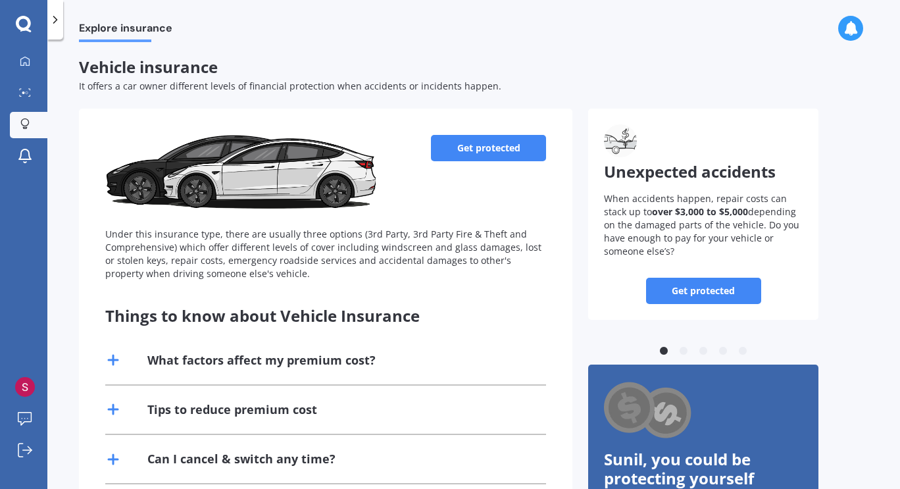  Describe the element at coordinates (700, 211) in the screenshot. I see `b: over $3,000 to $5,000` at that location.